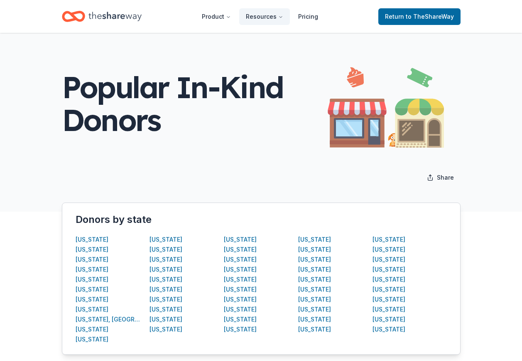 This screenshot has width=522, height=361. What do you see at coordinates (420, 17) in the screenshot?
I see `a: Returnto TheShareWay` at bounding box center [420, 17].